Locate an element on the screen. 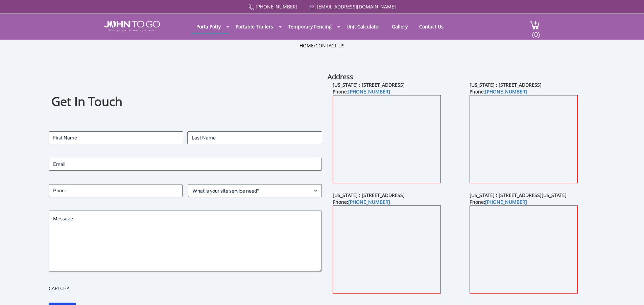 The image size is (644, 305). img: cart a is located at coordinates (535, 25).